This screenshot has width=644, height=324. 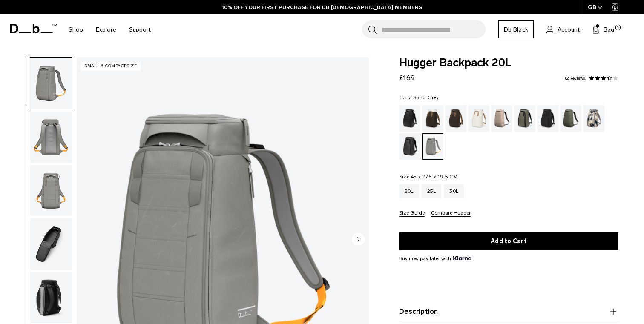 What do you see at coordinates (451, 213) in the screenshot?
I see `button: Compare Hugger` at bounding box center [451, 213].